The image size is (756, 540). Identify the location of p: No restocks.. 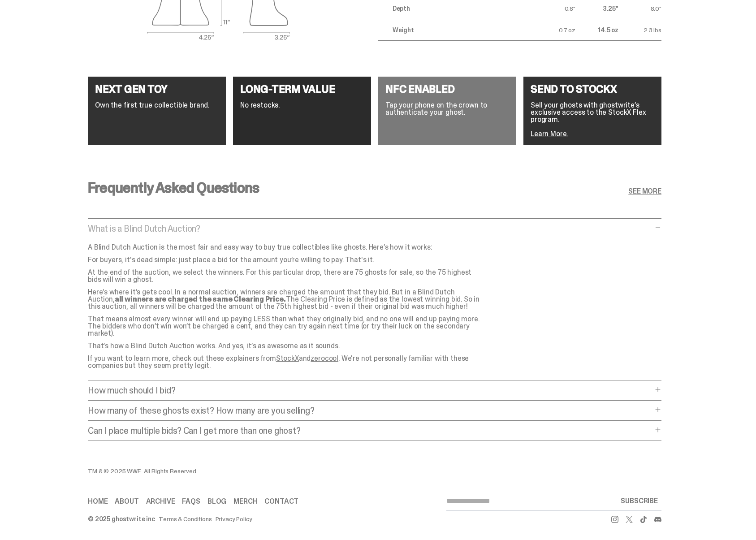
(302, 106).